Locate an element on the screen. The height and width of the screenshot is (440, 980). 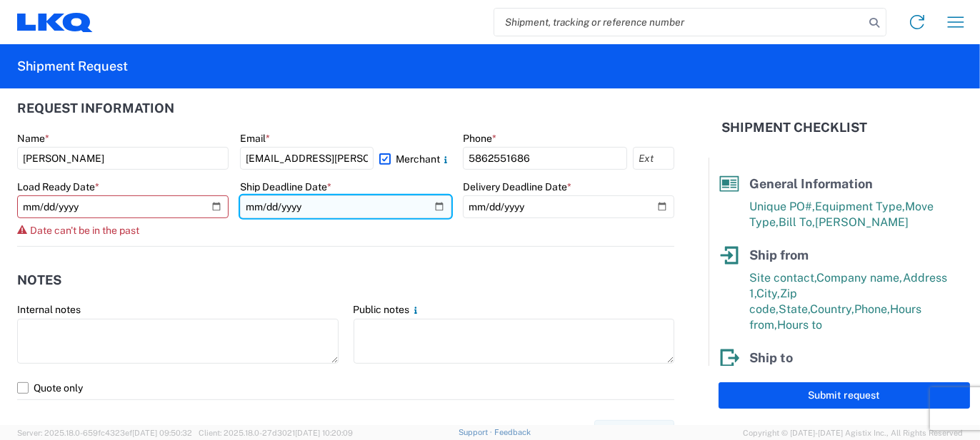
label: Ship Deadline Date is located at coordinates (286, 187).